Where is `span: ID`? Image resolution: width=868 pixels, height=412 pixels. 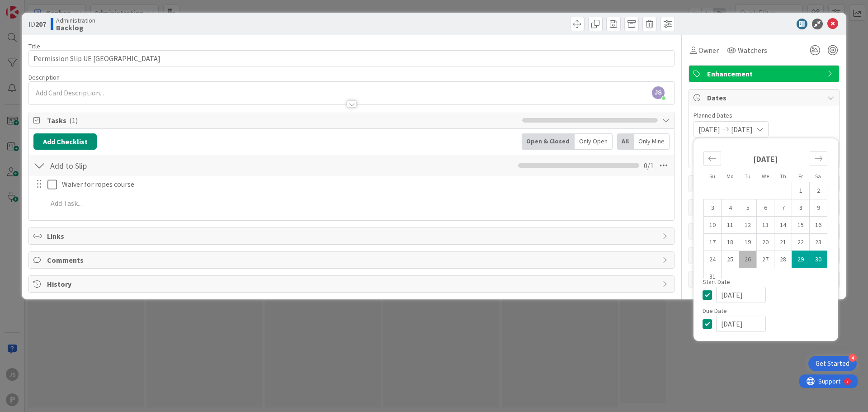
span: ID is located at coordinates (37, 24).